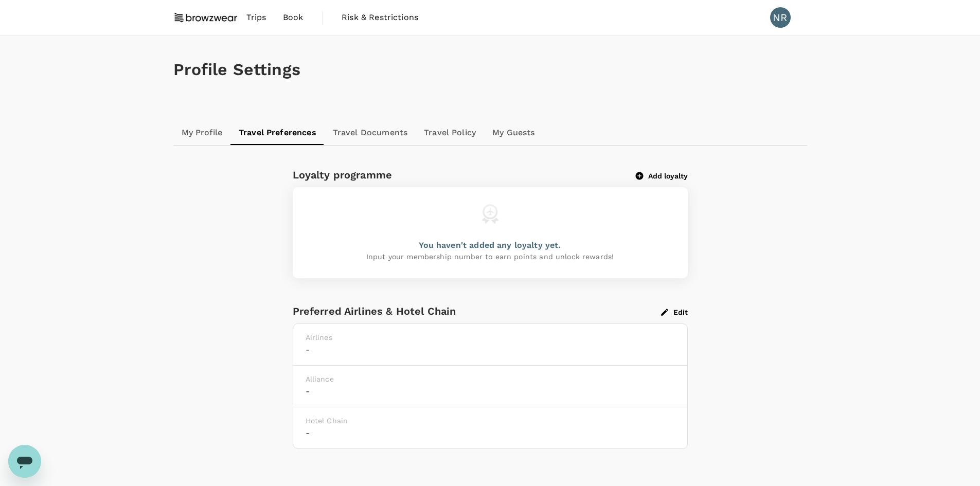  I want to click on h1: Profile Settings, so click(490, 70).